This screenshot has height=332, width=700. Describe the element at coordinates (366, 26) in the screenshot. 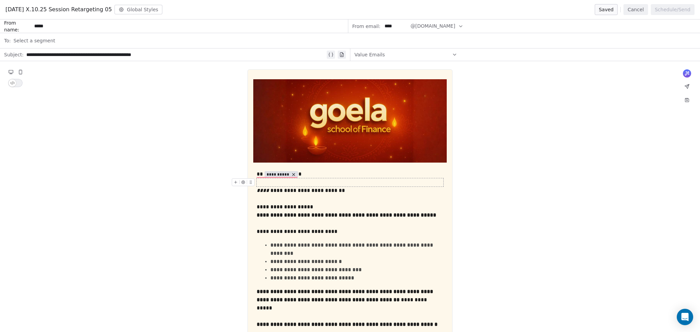

I see `span: From email:` at that location.